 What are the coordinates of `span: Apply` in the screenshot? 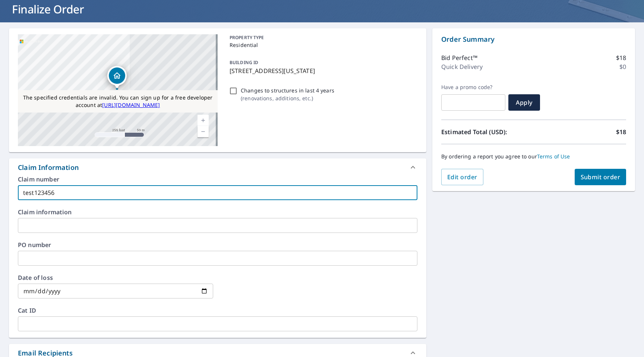 It's located at (524, 102).